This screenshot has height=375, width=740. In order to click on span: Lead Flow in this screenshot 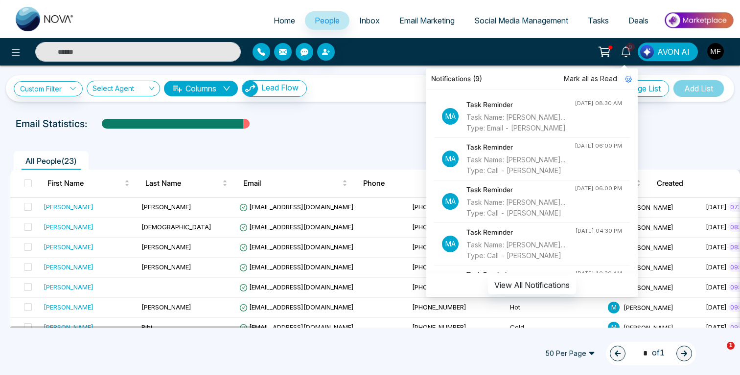, I will do `click(280, 88)`.